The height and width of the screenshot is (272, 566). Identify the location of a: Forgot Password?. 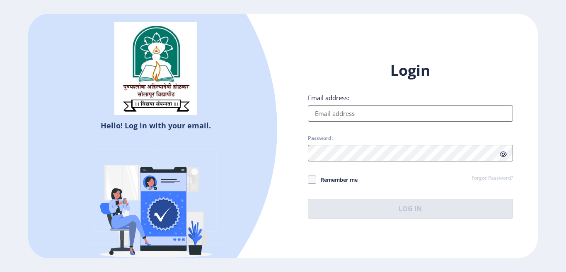
(492, 179).